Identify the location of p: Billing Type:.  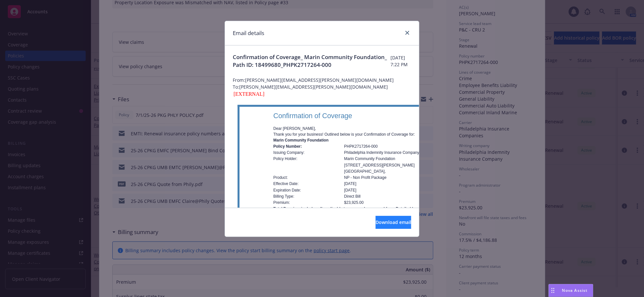
(308, 197).